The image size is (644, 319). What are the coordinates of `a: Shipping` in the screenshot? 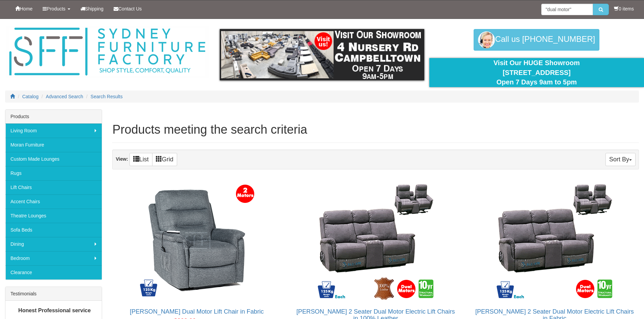 It's located at (92, 9).